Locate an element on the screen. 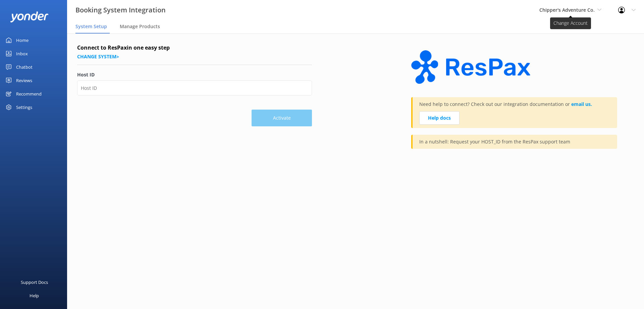  input: Host ID is located at coordinates (194, 88).